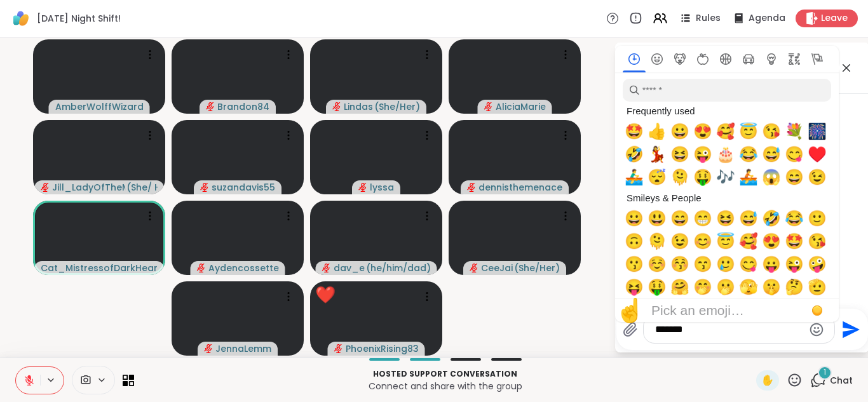  I want to click on p: Connect and share with the group, so click(445, 386).